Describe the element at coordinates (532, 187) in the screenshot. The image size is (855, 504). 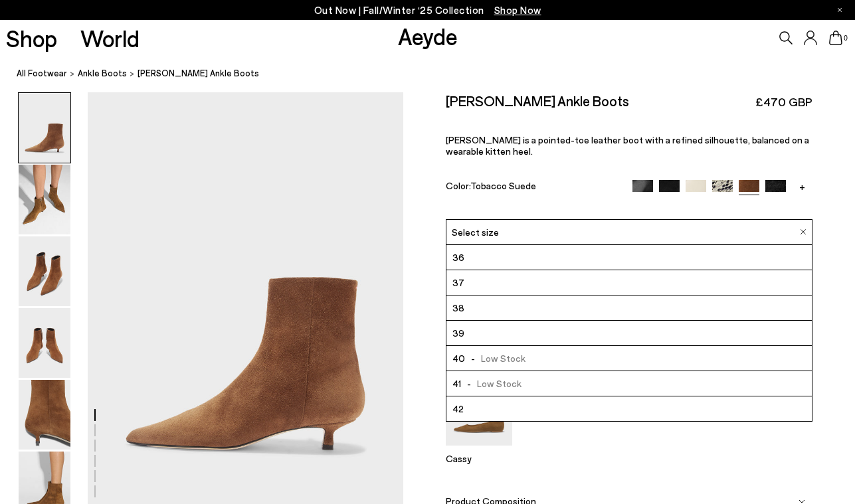
I see `div: Color:` at that location.